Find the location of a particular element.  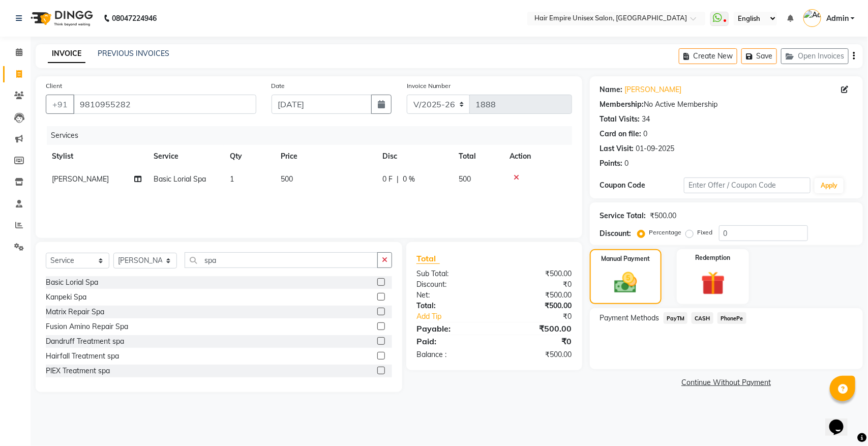

div: Name: is located at coordinates (611, 90).